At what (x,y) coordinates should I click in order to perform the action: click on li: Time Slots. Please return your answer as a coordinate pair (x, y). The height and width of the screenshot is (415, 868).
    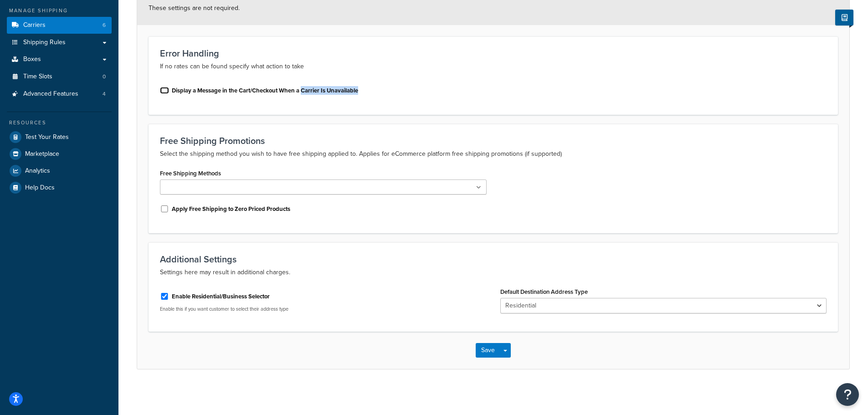
    Looking at the image, I should click on (59, 76).